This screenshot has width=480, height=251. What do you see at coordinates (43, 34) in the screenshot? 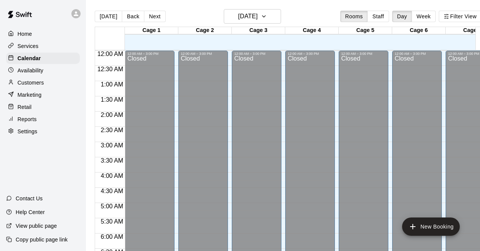
I see `a: Home` at bounding box center [43, 34].